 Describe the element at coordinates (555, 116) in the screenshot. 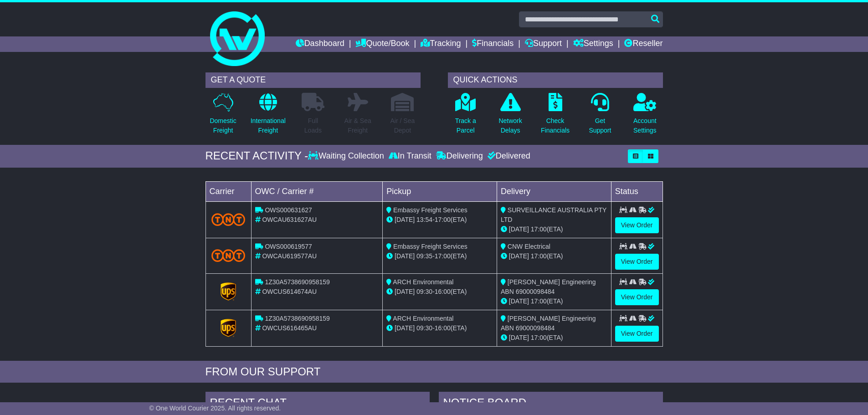

I see `a: CheckFinancials` at that location.